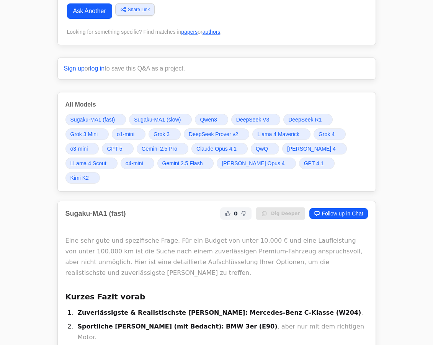 This screenshot has width=433, height=345. I want to click on a: log in, so click(97, 68).